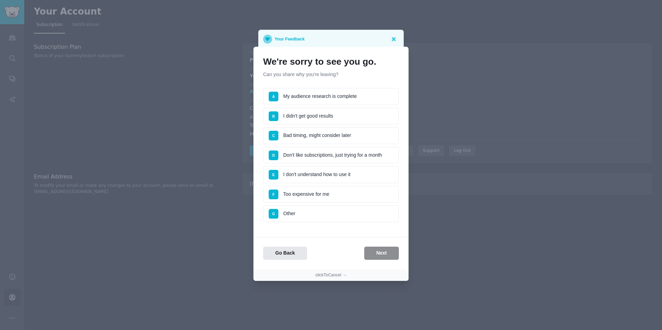 This screenshot has height=330, width=662. Describe the element at coordinates (331, 74) in the screenshot. I see `p: Can you share why you're leaving?` at that location.